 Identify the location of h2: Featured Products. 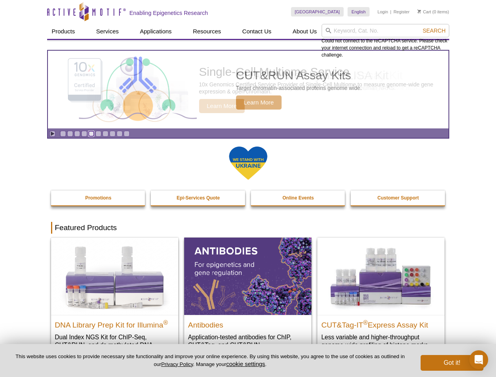
(248, 228).